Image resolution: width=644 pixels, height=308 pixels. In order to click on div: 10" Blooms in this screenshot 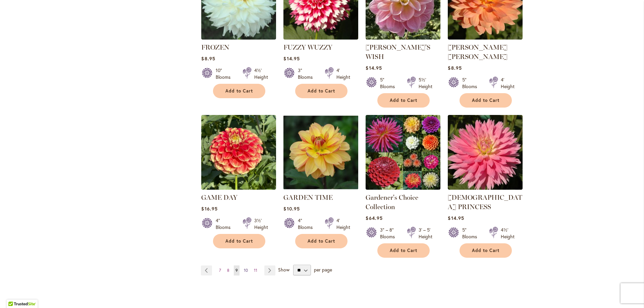, I will do `click(225, 74)`.